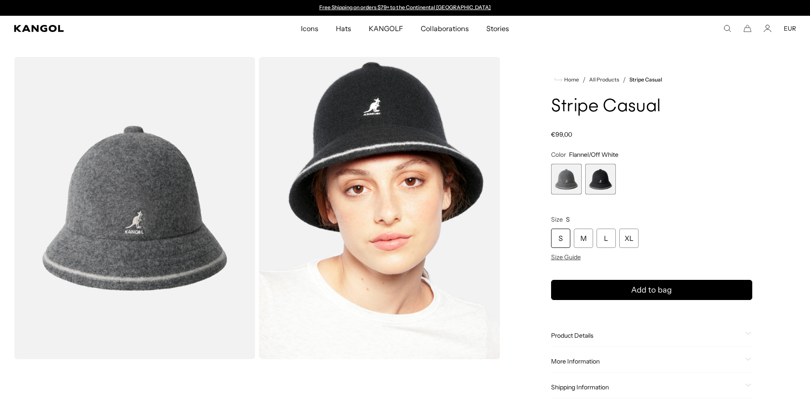  Describe the element at coordinates (562, 134) in the screenshot. I see `span: €99,00` at that location.